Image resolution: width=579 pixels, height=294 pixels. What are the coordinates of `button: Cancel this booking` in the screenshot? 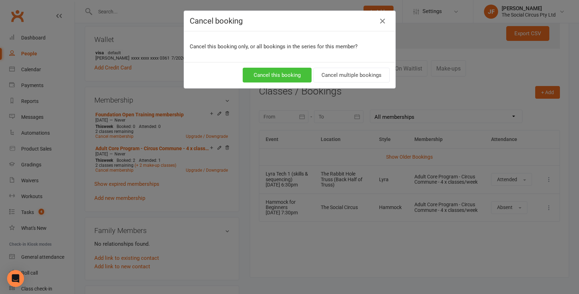 It's located at (277, 75).